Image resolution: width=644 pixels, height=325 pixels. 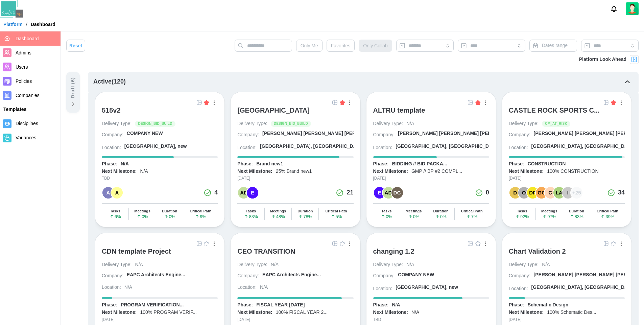 I want to click on span: Dates range, so click(x=554, y=46).